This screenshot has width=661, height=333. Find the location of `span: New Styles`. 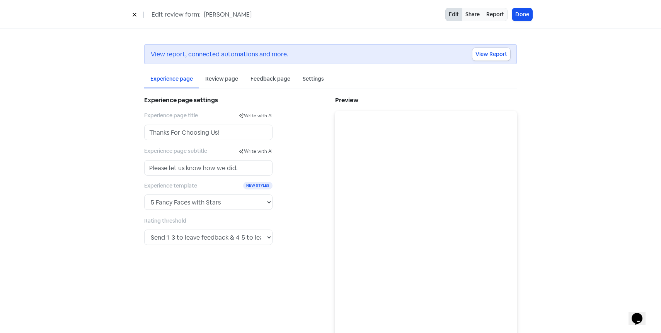

span: New Styles is located at coordinates (258, 186).